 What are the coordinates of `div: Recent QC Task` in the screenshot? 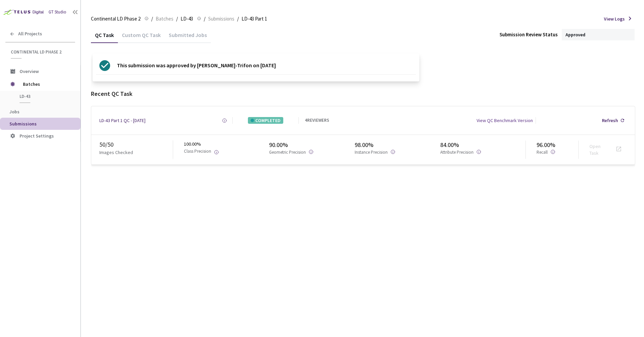 It's located at (363, 94).